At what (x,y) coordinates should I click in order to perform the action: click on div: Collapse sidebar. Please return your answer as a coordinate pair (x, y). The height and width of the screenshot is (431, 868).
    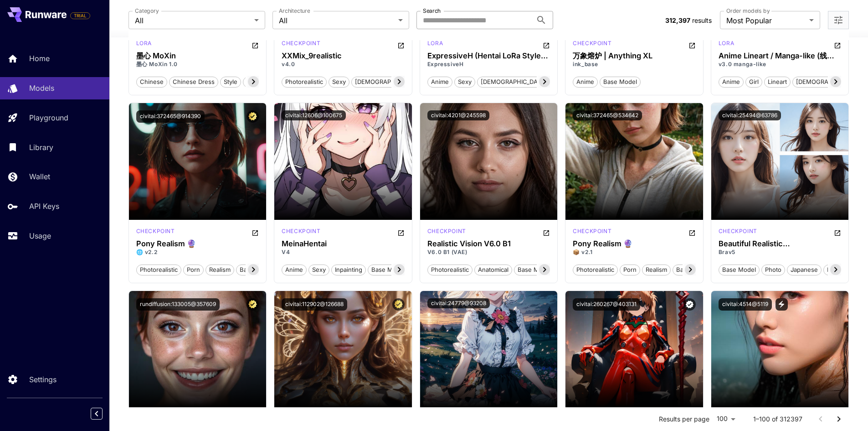
    Looking at the image, I should click on (103, 413).